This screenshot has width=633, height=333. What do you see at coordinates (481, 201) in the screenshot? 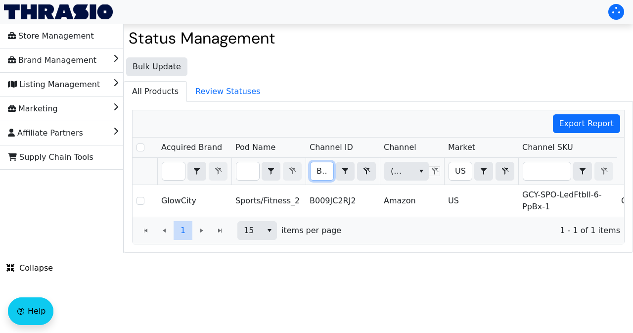
I see `td: US` at bounding box center [481, 201].